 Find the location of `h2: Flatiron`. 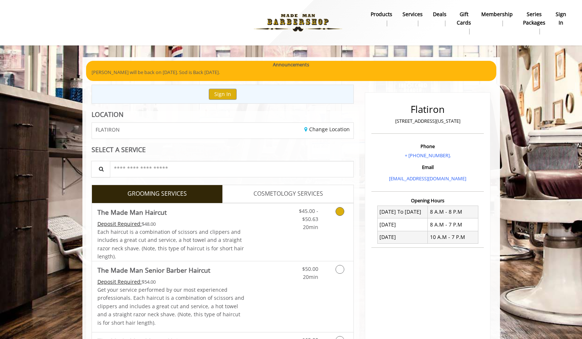

h2: Flatiron is located at coordinates (428, 109).